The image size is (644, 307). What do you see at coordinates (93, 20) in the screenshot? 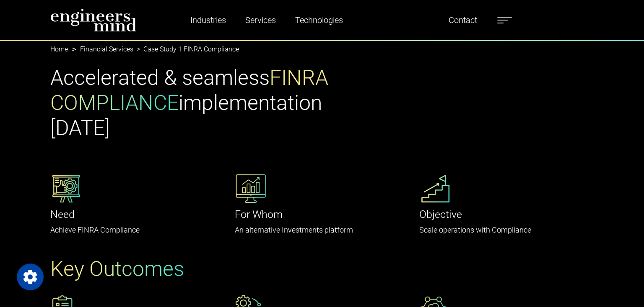
I see `img: logo` at bounding box center [93, 20].